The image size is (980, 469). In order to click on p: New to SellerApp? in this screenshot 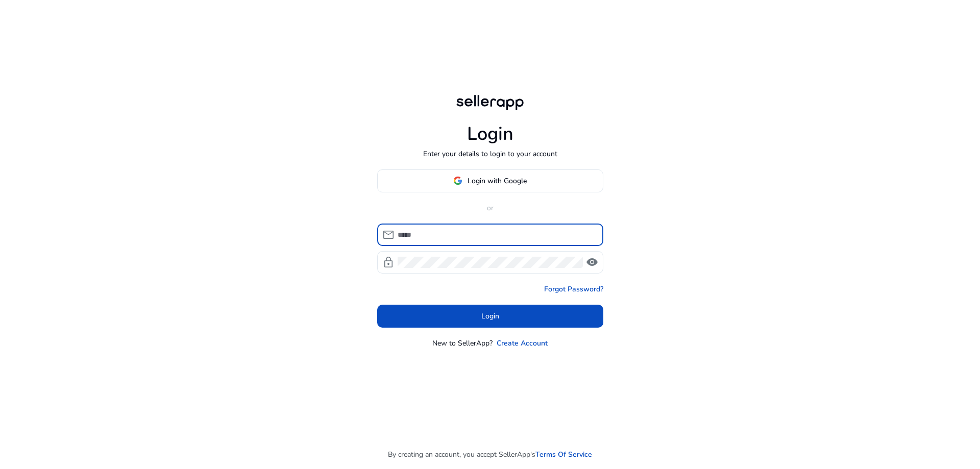, I will do `click(462, 343)`.